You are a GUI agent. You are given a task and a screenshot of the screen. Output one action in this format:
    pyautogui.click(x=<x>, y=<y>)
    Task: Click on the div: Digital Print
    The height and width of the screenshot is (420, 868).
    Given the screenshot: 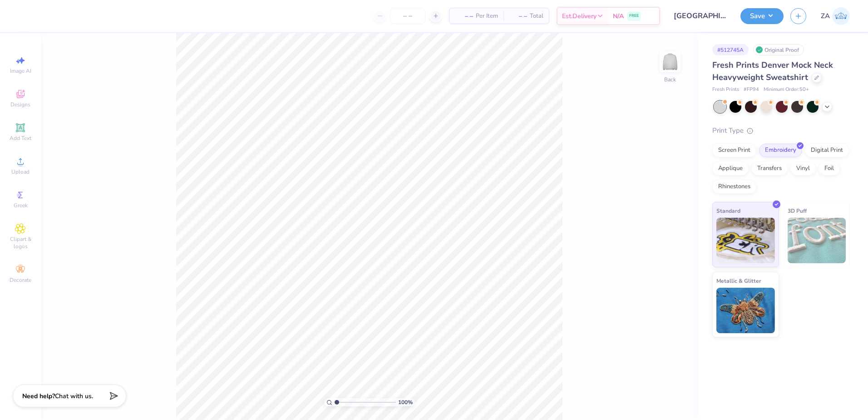 What is the action you would take?
    pyautogui.click(x=827, y=151)
    